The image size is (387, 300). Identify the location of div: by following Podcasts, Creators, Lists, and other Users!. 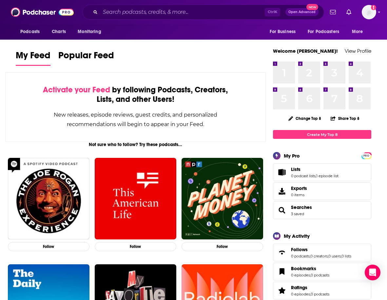
(135, 95).